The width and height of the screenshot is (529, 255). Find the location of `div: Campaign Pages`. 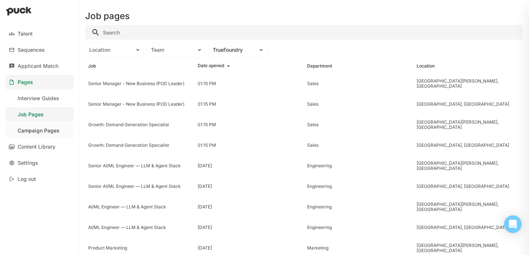

div: Campaign Pages is located at coordinates (39, 131).